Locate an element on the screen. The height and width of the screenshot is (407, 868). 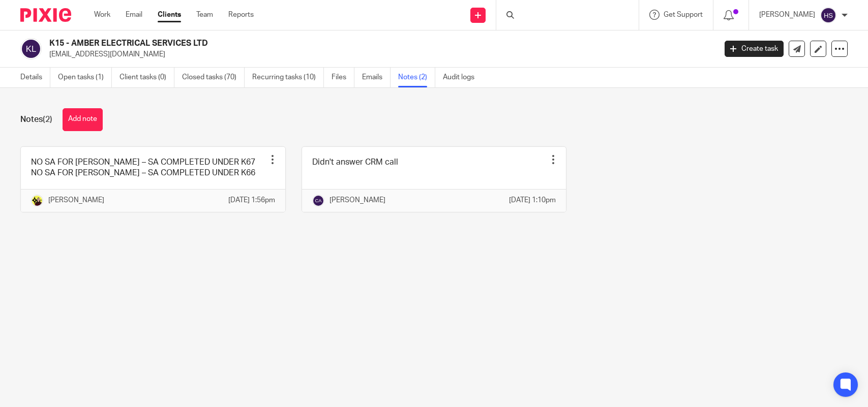
a: Clients is located at coordinates (169, 15).